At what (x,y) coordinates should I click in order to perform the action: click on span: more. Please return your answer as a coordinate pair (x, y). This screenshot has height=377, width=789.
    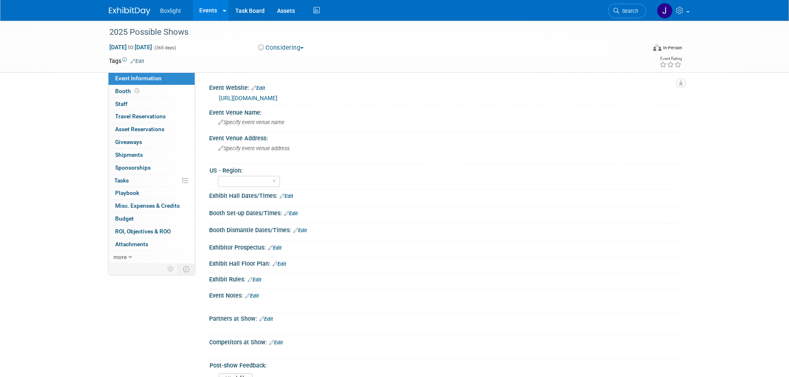
    Looking at the image, I should click on (120, 257).